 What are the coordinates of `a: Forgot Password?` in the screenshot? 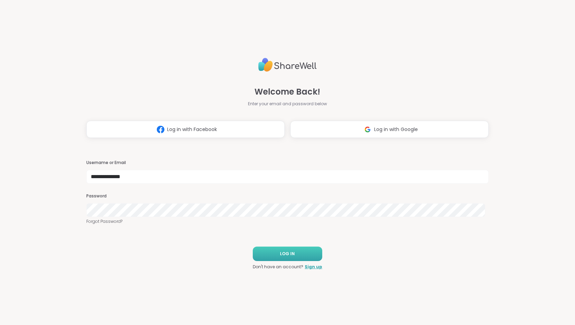 It's located at (287, 221).